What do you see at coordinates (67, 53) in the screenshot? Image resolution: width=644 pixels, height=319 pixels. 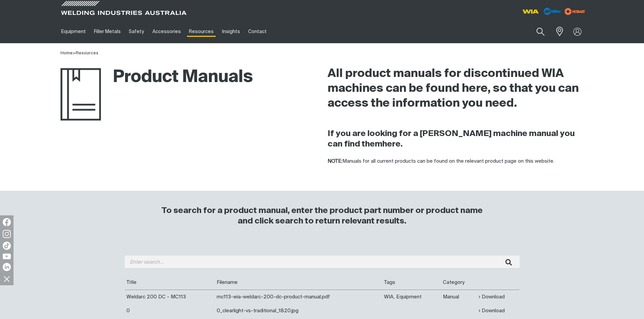 I see `a: Home` at bounding box center [67, 53].